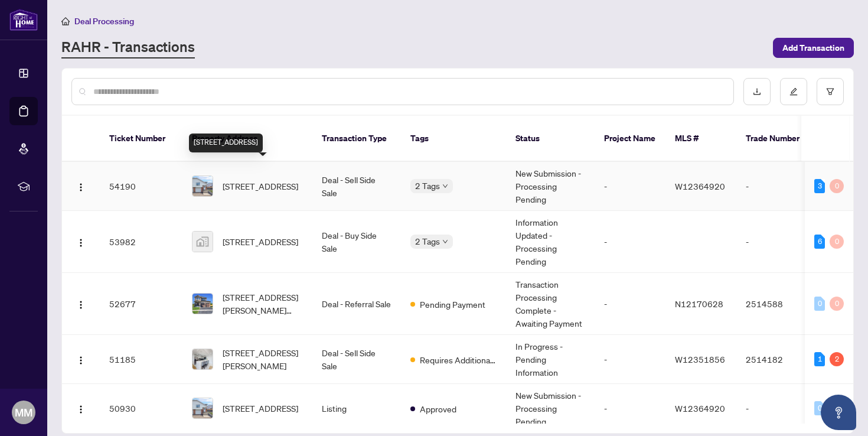 The image size is (868, 436). What do you see at coordinates (630, 139) in the screenshot?
I see `th: Project Name` at bounding box center [630, 139].